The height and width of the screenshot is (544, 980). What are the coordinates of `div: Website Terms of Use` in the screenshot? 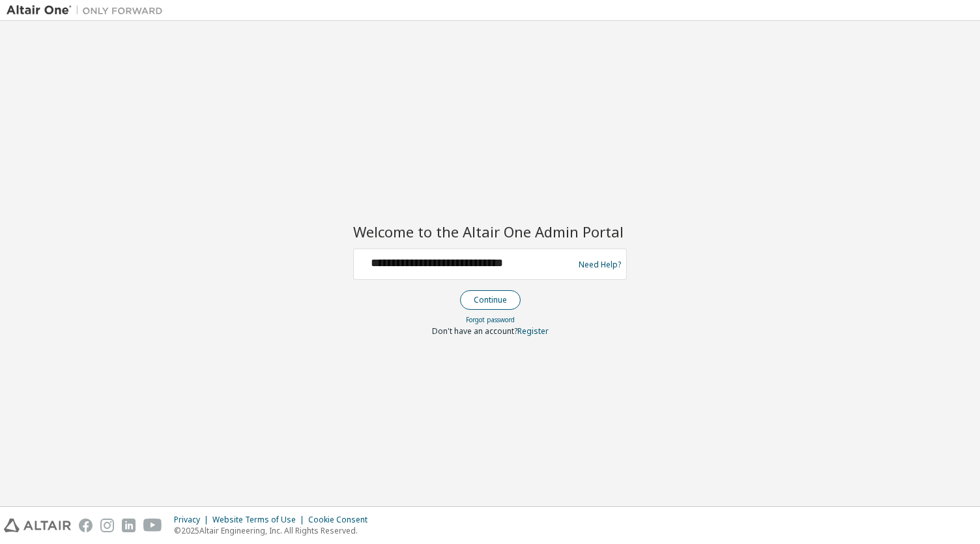 It's located at (260, 519).